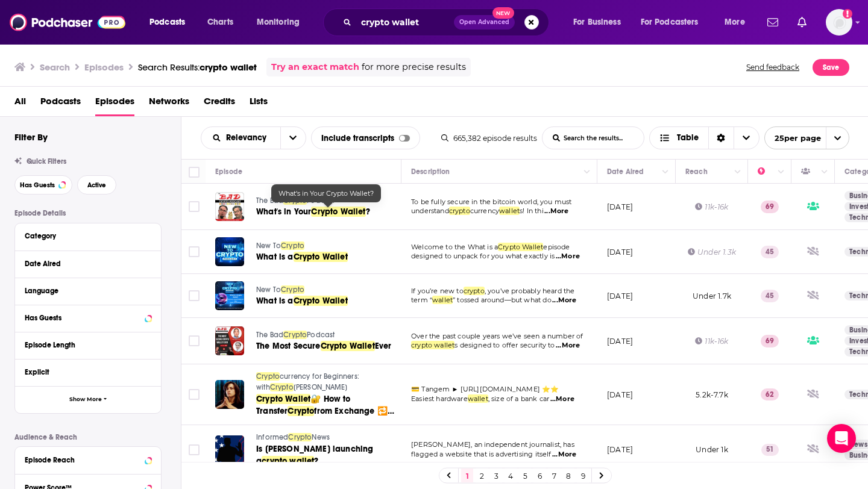 This screenshot has width=868, height=489. What do you see at coordinates (82, 318) in the screenshot?
I see `div: Has Guests` at bounding box center [82, 318].